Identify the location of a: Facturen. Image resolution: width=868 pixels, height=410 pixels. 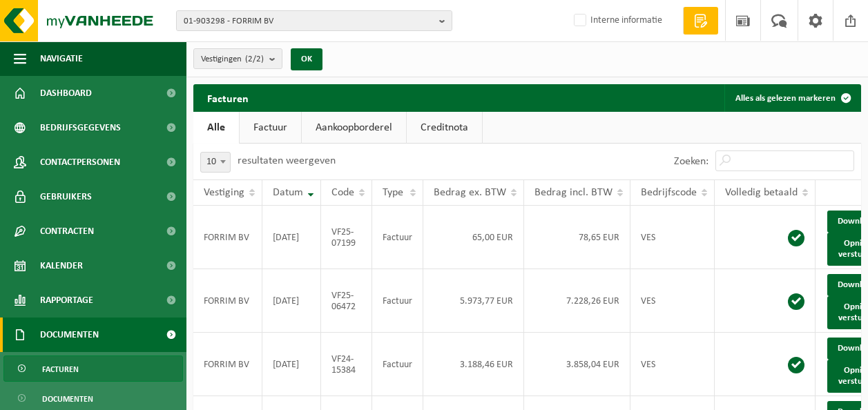
(93, 369).